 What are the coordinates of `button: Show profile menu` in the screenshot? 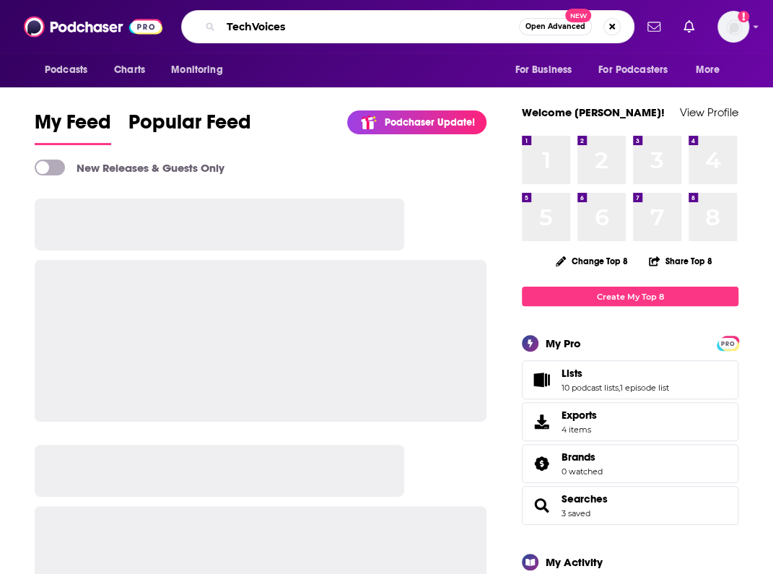 It's located at (733, 27).